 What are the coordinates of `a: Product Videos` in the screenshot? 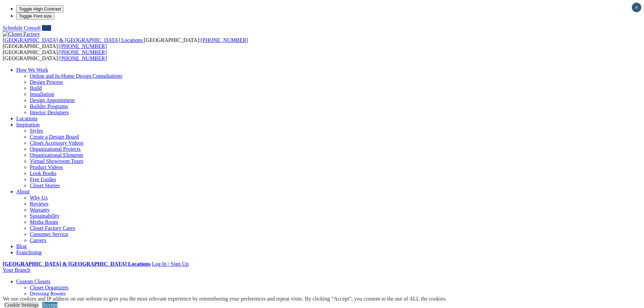 It's located at (47, 167).